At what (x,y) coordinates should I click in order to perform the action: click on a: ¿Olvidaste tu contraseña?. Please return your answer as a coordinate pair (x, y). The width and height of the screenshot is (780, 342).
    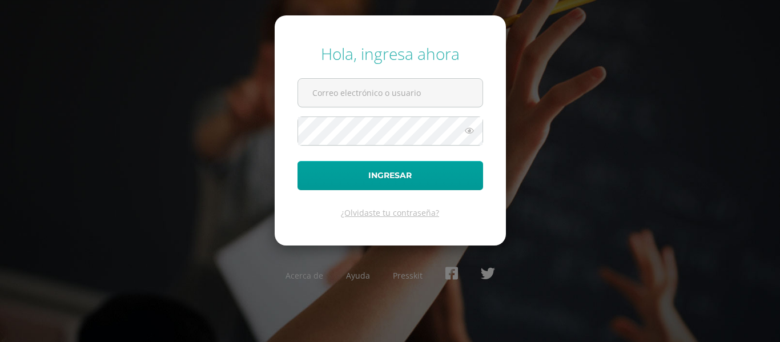
    Looking at the image, I should click on (390, 212).